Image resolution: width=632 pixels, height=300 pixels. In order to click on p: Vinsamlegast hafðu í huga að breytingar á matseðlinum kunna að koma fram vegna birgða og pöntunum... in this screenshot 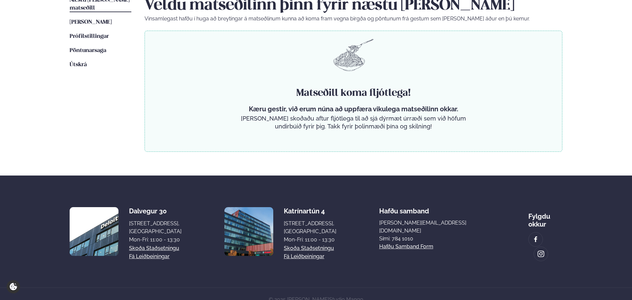, I will do `click(353, 19)`.